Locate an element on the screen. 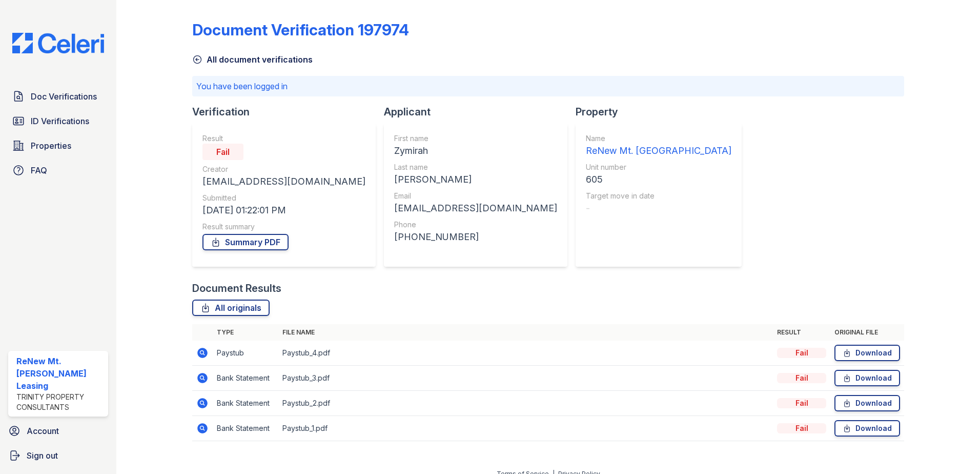 Image resolution: width=980 pixels, height=474 pixels. div: Verification is located at coordinates (288, 112).